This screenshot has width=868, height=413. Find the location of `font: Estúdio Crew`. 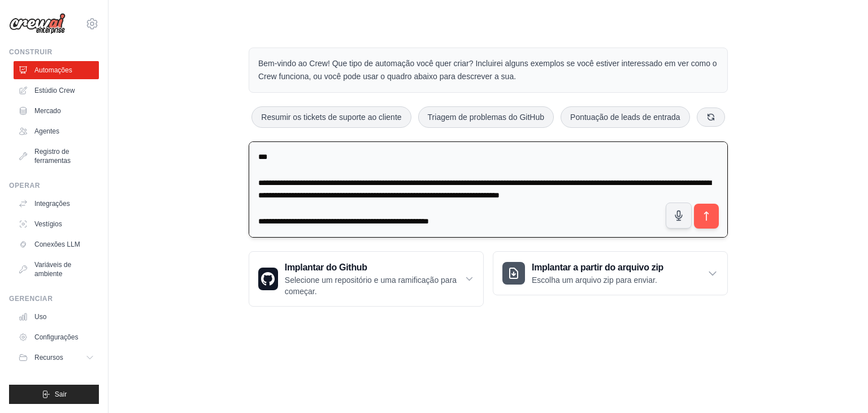

font: Estúdio Crew is located at coordinates (54, 90).